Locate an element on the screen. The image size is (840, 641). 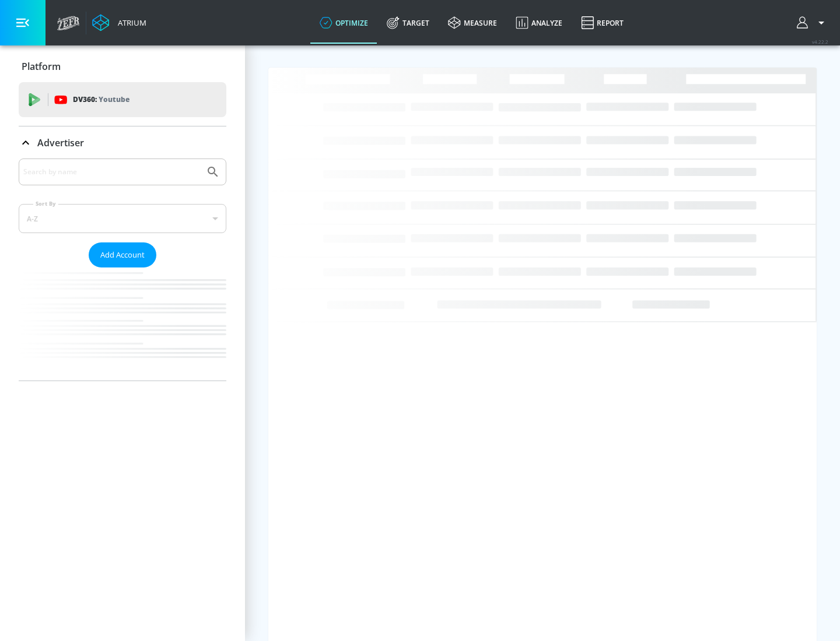
p: DV360: is located at coordinates (101, 100).